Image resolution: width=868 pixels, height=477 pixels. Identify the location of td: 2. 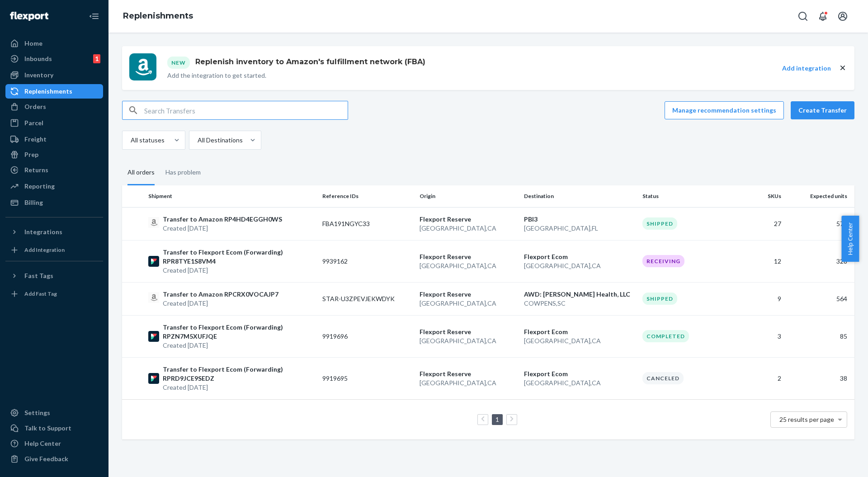
(760, 378).